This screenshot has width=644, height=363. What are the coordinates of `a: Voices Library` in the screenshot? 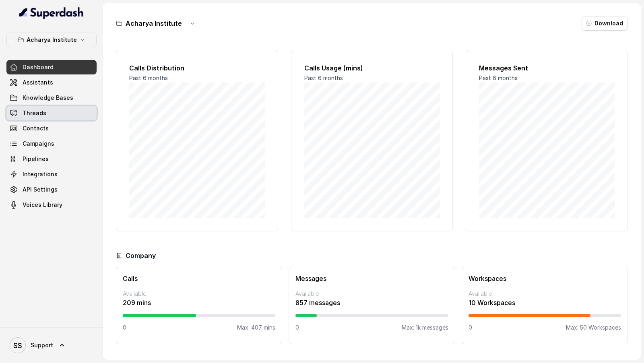 It's located at (51, 205).